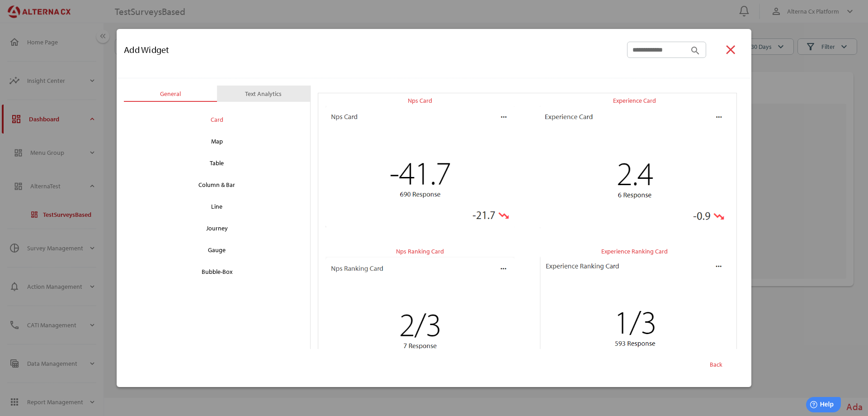  What do you see at coordinates (217, 207) in the screenshot?
I see `div: Line` at bounding box center [217, 207].